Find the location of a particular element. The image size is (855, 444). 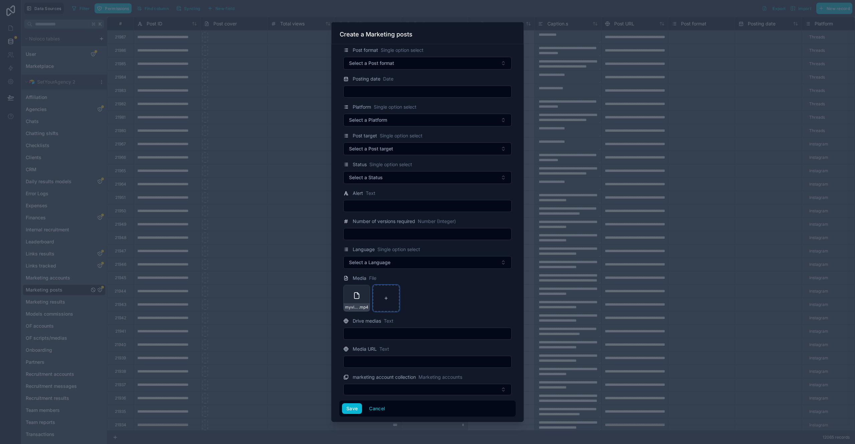

span: Select a Post target is located at coordinates (371, 149).